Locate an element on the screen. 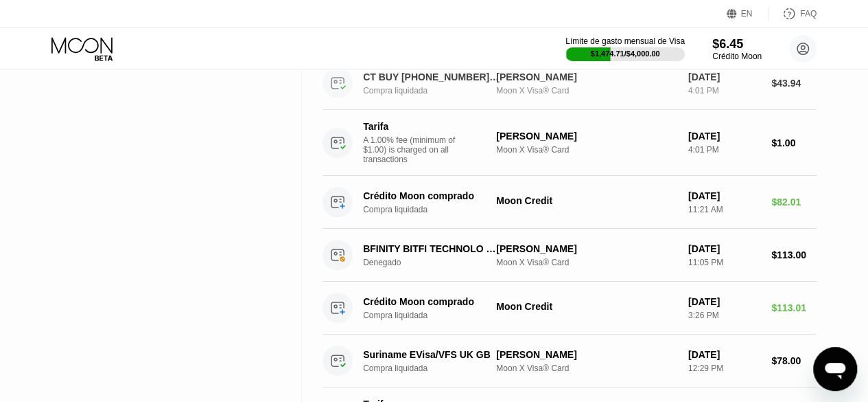  div: Suriname EVisa/VFS UK GB is located at coordinates (431, 354).